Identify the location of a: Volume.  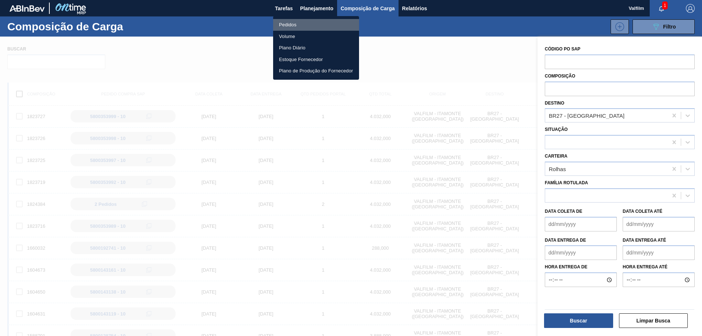
(316, 37).